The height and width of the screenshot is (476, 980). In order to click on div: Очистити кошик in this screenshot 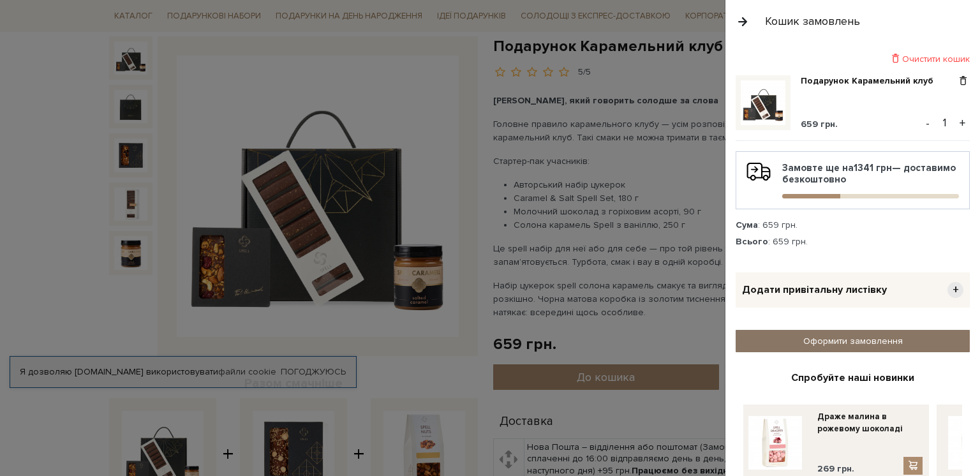, I will do `click(853, 59)`.